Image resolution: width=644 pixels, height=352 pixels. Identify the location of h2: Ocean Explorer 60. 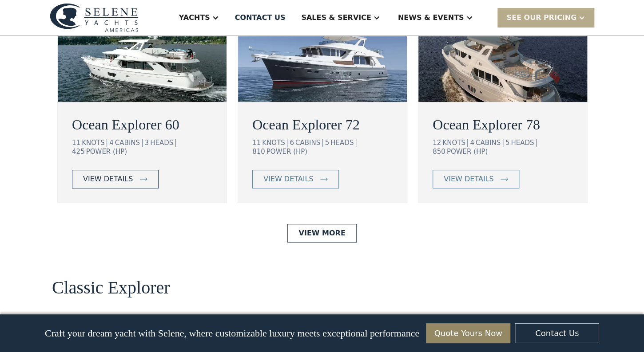
(142, 125).